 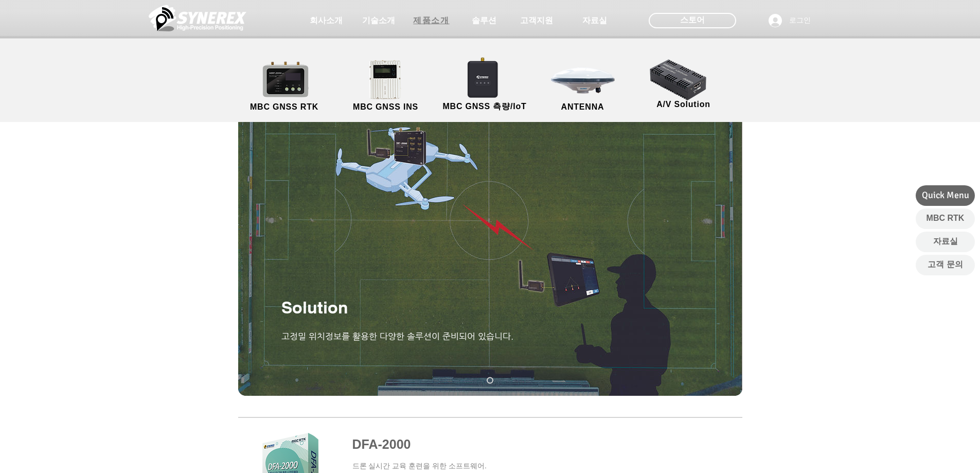 What do you see at coordinates (379, 21) in the screenshot?
I see `a: 기술소개` at bounding box center [379, 21].